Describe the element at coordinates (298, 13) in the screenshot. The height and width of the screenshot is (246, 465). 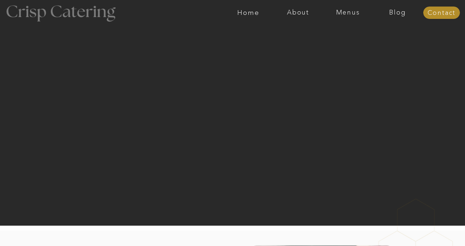
I see `nav: About` at that location.